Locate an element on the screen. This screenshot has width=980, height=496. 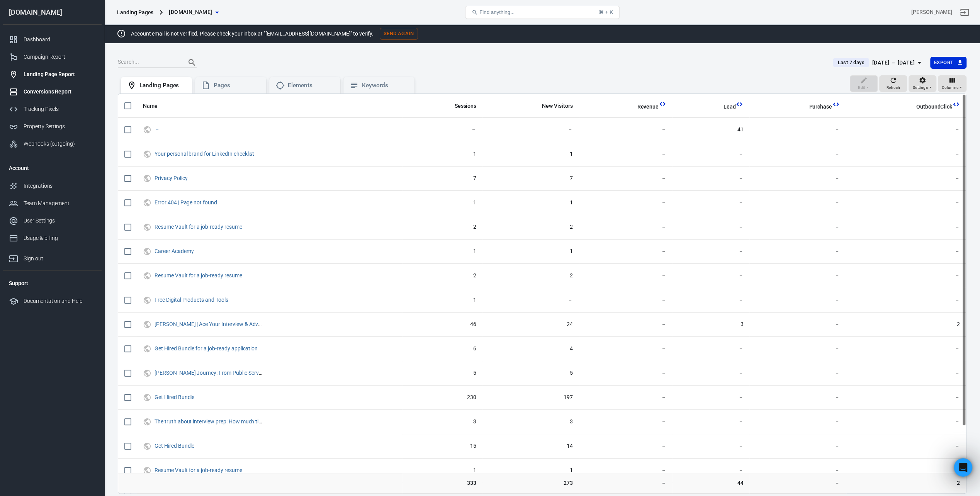
span: Name is located at coordinates (151, 106).